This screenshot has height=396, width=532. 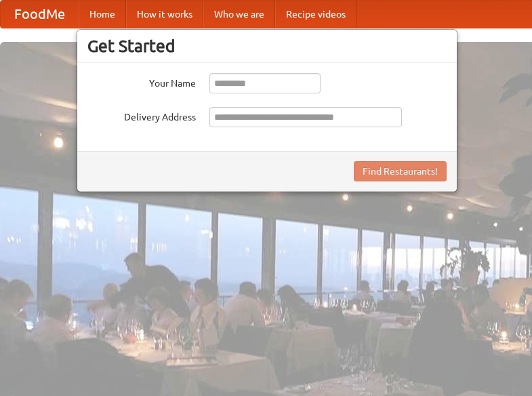 What do you see at coordinates (102, 14) in the screenshot?
I see `a: Home` at bounding box center [102, 14].